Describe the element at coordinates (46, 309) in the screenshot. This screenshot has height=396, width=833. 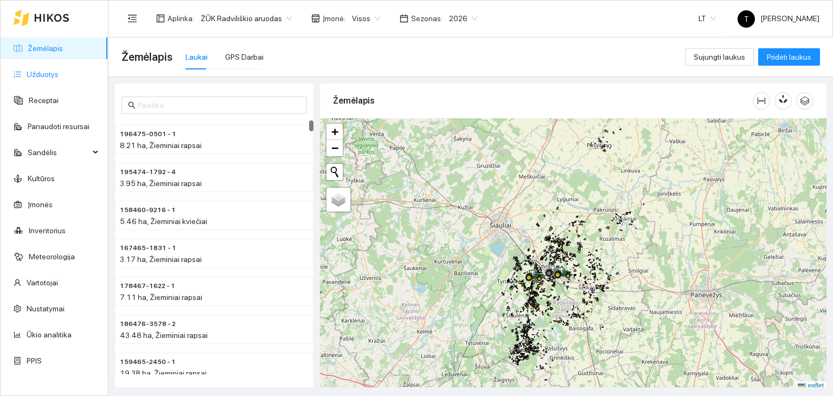
I see `a: Nustatymai` at that location.